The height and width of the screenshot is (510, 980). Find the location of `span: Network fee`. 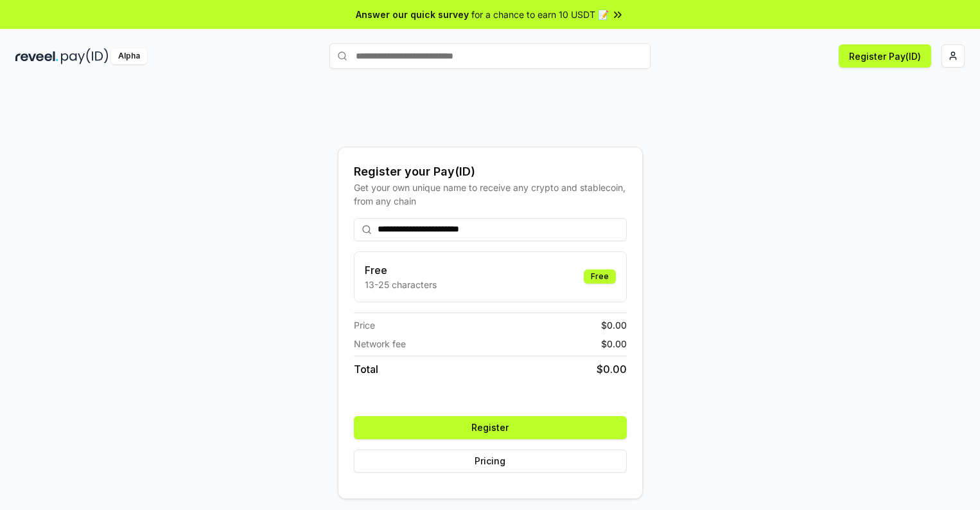

span: Network fee is located at coordinates (379, 344).